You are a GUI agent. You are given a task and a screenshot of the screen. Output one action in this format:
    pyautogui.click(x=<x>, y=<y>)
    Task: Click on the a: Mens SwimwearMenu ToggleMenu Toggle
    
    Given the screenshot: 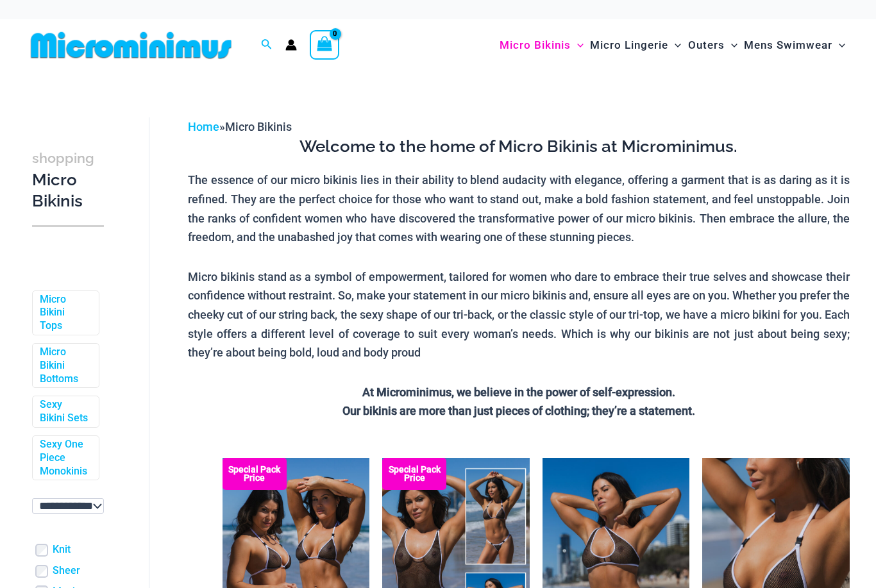 What is the action you would take?
    pyautogui.click(x=795, y=45)
    